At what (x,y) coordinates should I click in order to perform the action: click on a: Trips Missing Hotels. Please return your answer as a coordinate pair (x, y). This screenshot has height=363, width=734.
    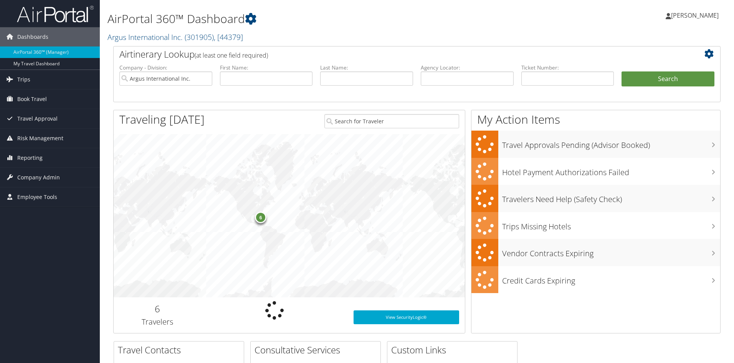
    Looking at the image, I should click on (596, 225).